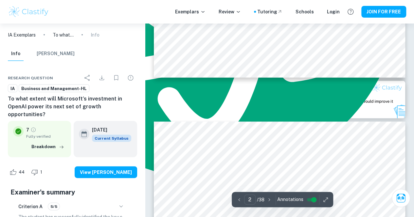 Image resolution: width=414 pixels, height=217 pixels. I want to click on p: 7, so click(27, 130).